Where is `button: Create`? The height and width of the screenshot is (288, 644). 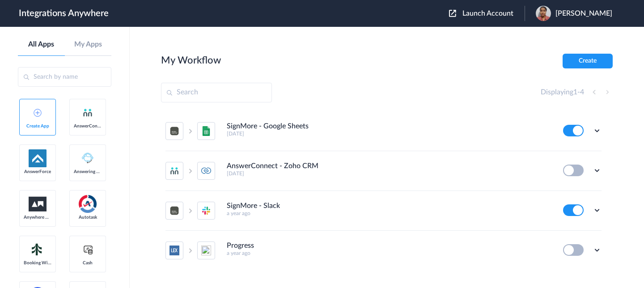 button: Create is located at coordinates (587, 61).